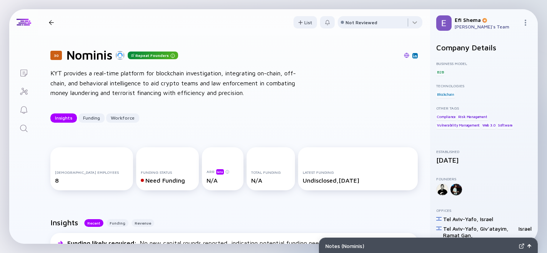 The image size is (547, 253). I want to click on div: Need Funding, so click(168, 180).